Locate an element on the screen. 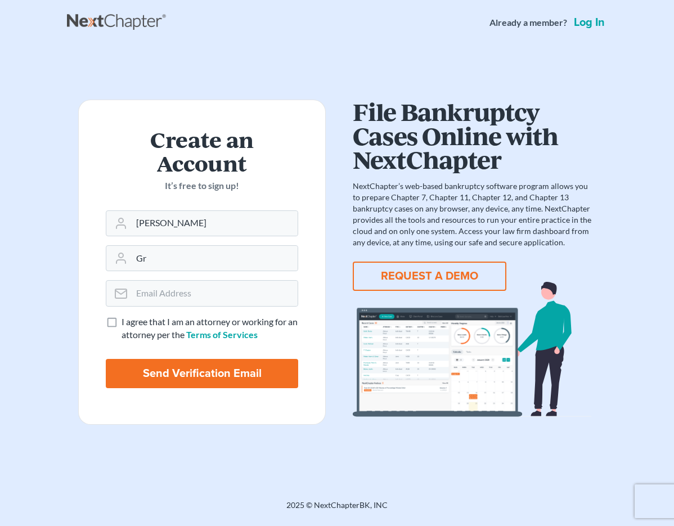 This screenshot has height=526, width=674. h2: Create an Account is located at coordinates (202, 151).